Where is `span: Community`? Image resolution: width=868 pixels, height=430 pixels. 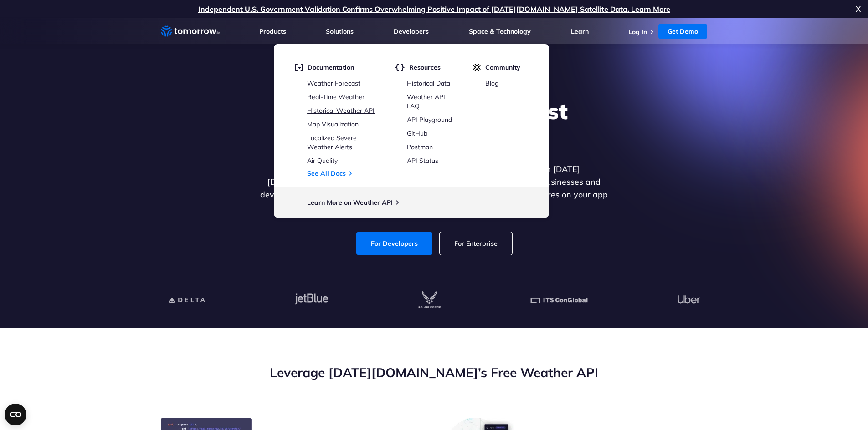 span: Community is located at coordinates (503, 68).